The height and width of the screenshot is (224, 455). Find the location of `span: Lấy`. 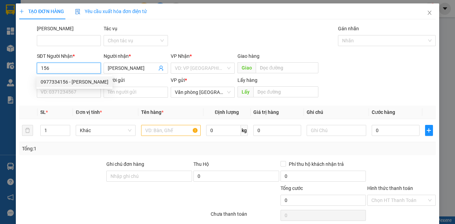

span: Lấy is located at coordinates (246, 92).